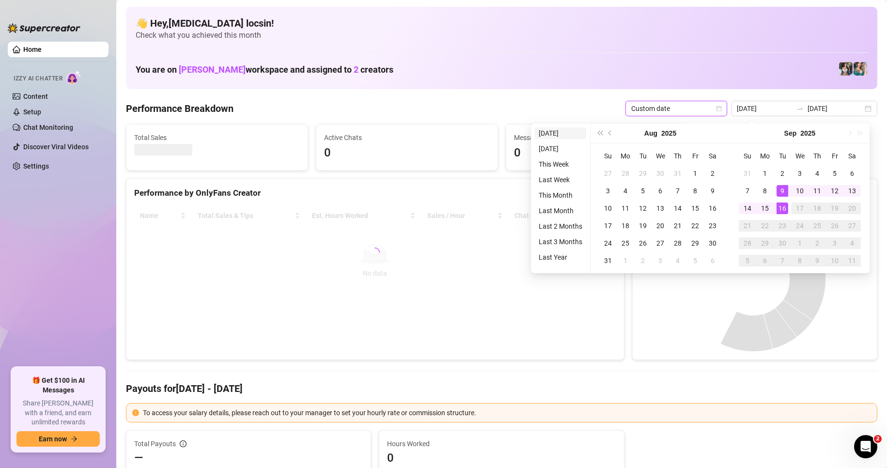 The height and width of the screenshot is (468, 887). What do you see at coordinates (782, 226) in the screenshot?
I see `div: 23` at bounding box center [782, 226].